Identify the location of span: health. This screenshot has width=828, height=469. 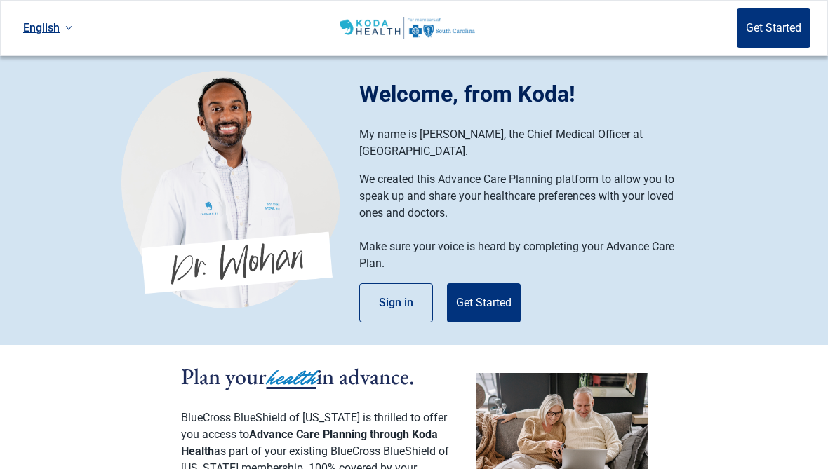
(291, 378).